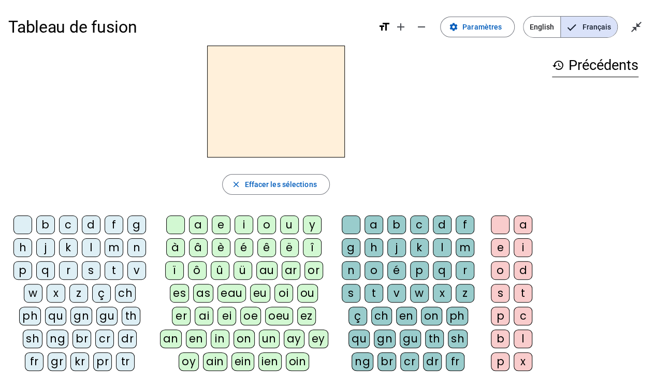  Describe the element at coordinates (442, 225) in the screenshot. I see `div: d` at that location.